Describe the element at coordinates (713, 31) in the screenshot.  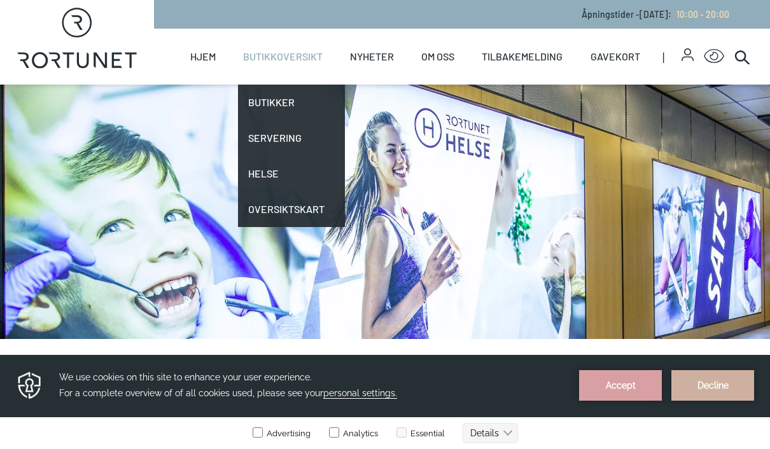
I see `button: Decline` at that location.